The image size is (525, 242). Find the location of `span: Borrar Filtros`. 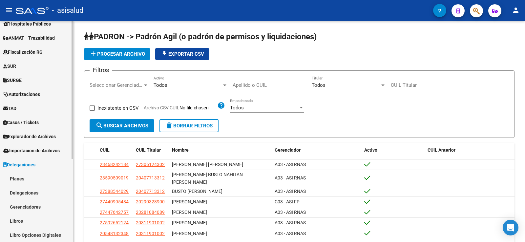

span: Borrar Filtros is located at coordinates (189, 126).